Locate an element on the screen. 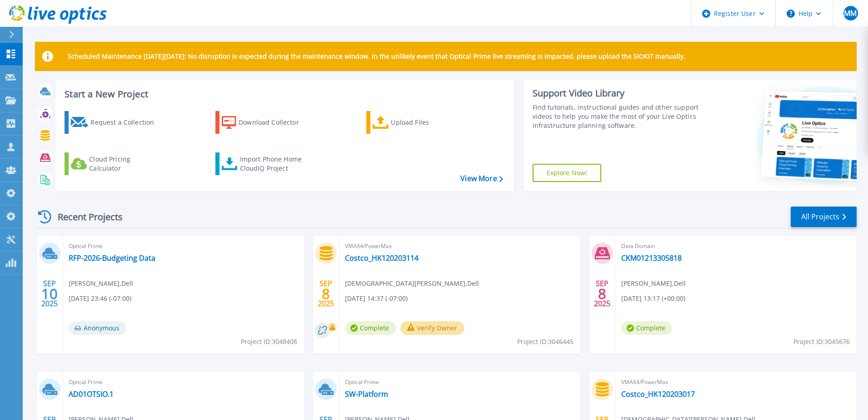 Image resolution: width=868 pixels, height=420 pixels. a: Explore Now! is located at coordinates (567, 173).